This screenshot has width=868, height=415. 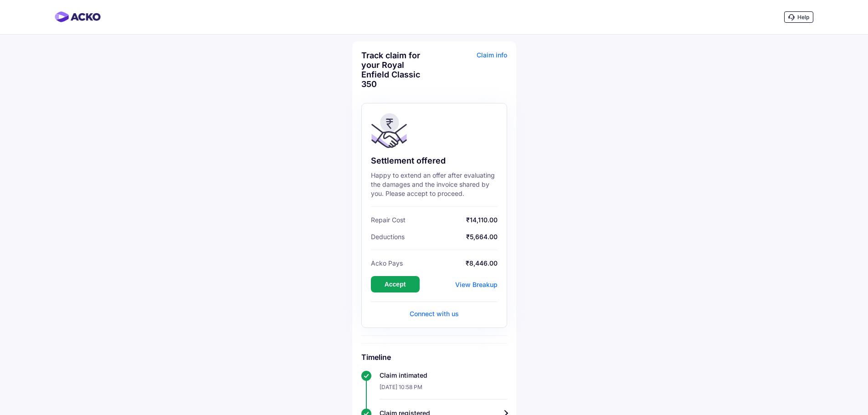 I want to click on h6: Timeline, so click(x=434, y=357).